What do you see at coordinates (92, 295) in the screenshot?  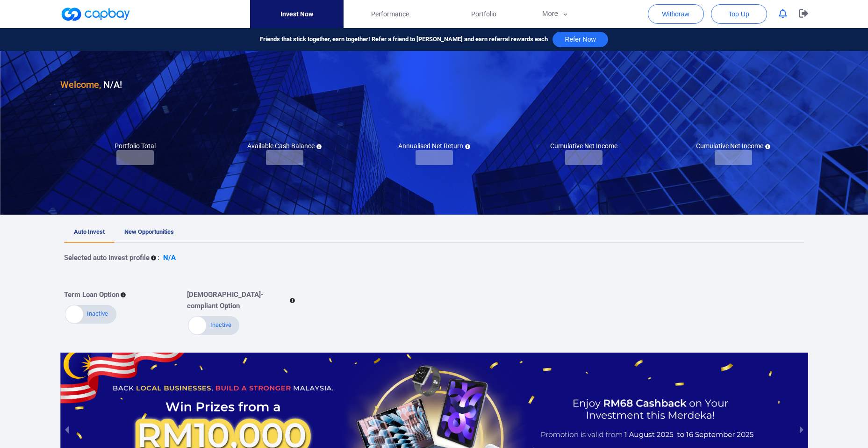 I see `p: Term Loan Option` at bounding box center [92, 295].